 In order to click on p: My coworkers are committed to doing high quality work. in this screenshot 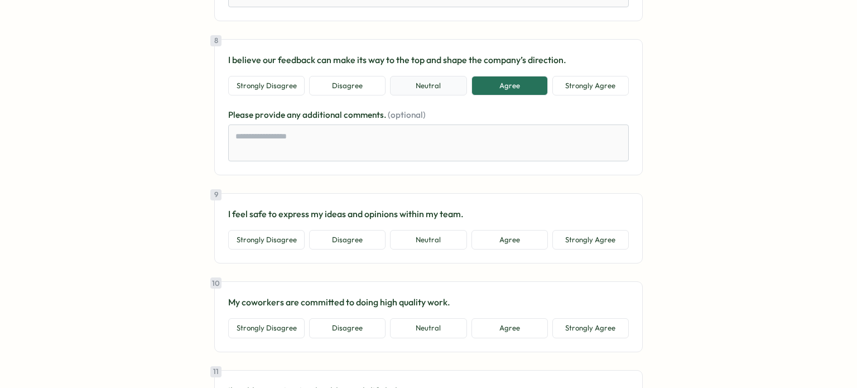, I will do `click(429, 302)`.